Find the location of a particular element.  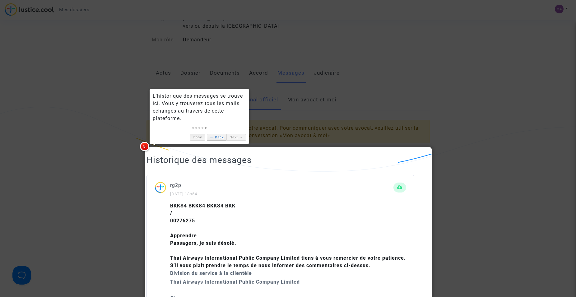

b: Passagers, je suis désolé. is located at coordinates (203, 243).